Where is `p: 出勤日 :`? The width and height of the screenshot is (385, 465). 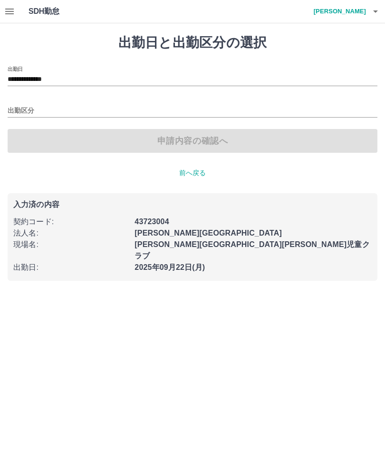
p: 出勤日 : is located at coordinates (71, 267).